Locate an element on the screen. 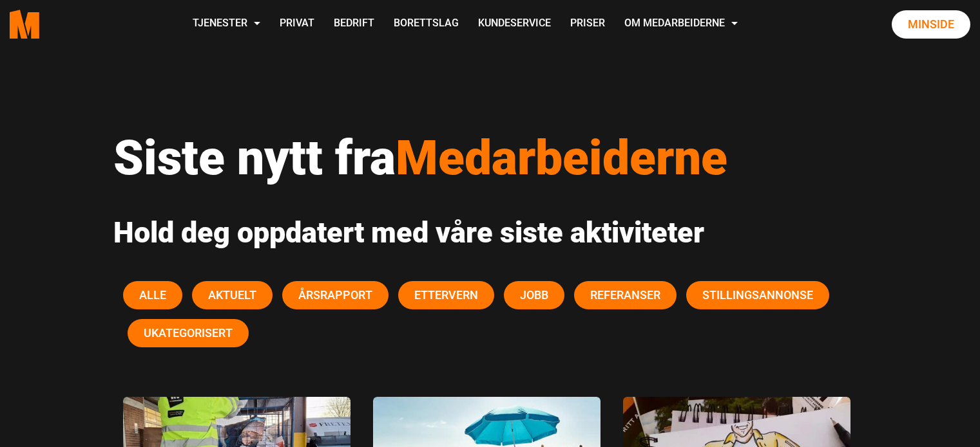 This screenshot has width=980, height=447. button: Stillingsannonse is located at coordinates (758, 295).